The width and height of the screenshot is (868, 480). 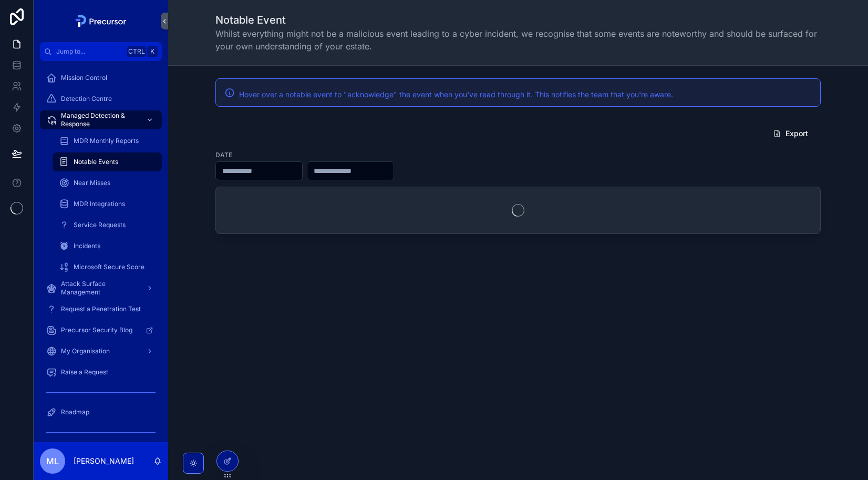 I want to click on a: MDR Monthly Reports, so click(x=107, y=141).